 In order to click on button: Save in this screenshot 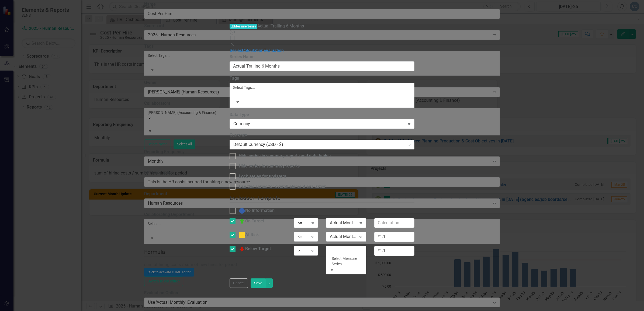, I will do `click(258, 283)`.